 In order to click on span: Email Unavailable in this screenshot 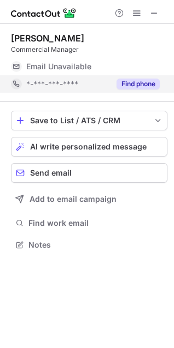, I will do `click(58, 67)`.